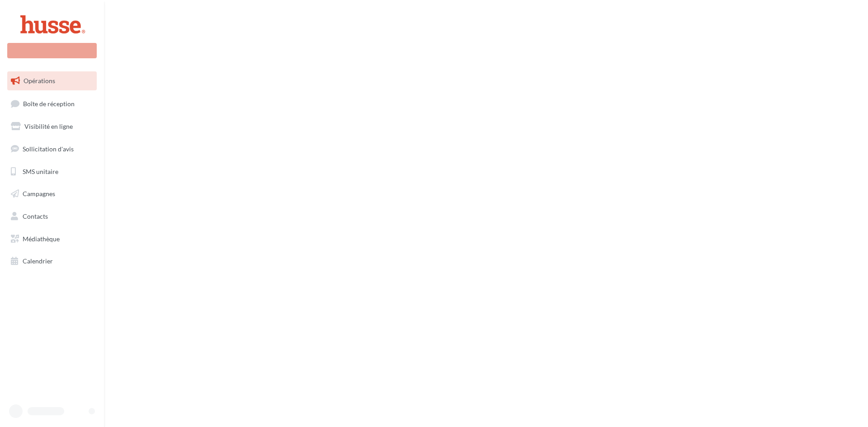 The width and height of the screenshot is (868, 427). What do you see at coordinates (52, 126) in the screenshot?
I see `a: Visibilité en ligne` at bounding box center [52, 126].